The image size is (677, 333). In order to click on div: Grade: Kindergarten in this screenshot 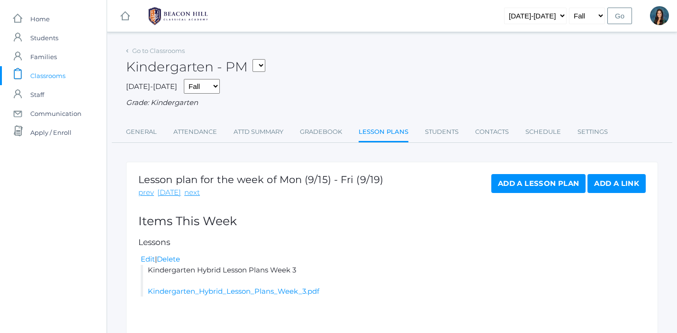, I will do `click(392, 103)`.